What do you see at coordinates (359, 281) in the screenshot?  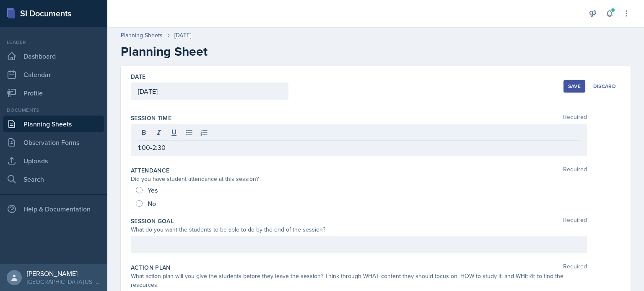 I see `div: What action plan will you give the students before they leave the session? Think through WHAT con...` at bounding box center [359, 281].